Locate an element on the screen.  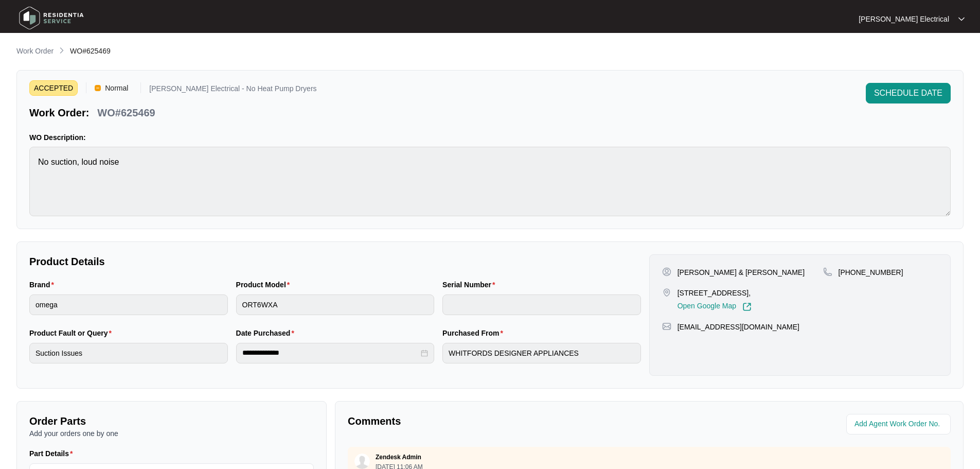
label: Part Details is located at coordinates (53, 454).